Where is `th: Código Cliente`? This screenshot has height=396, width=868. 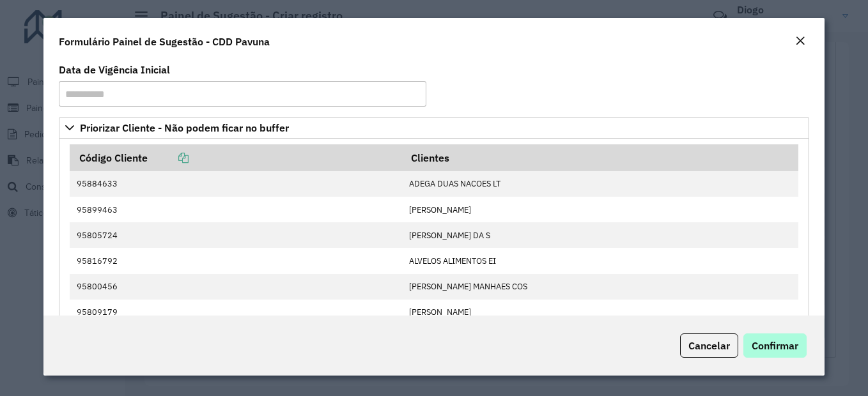 th: Código Cliente is located at coordinates (236, 158).